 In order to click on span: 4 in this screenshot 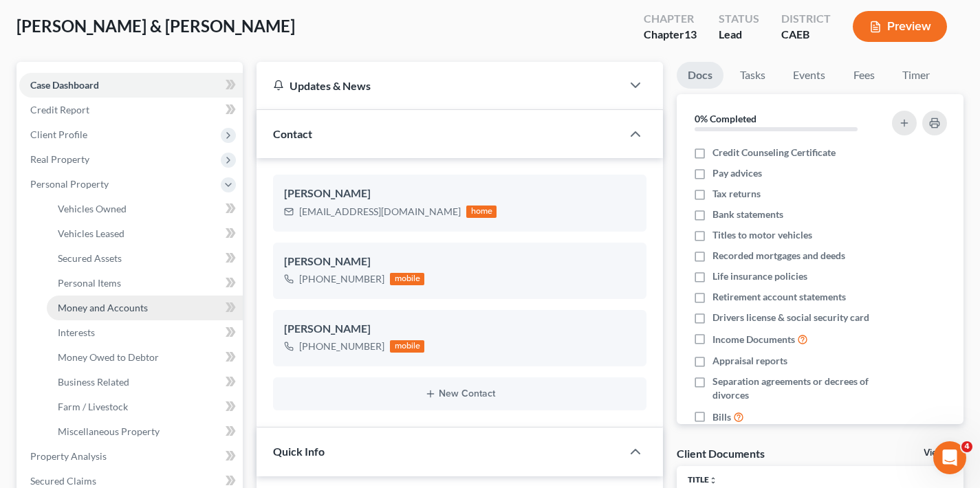, I will do `click(967, 447)`.